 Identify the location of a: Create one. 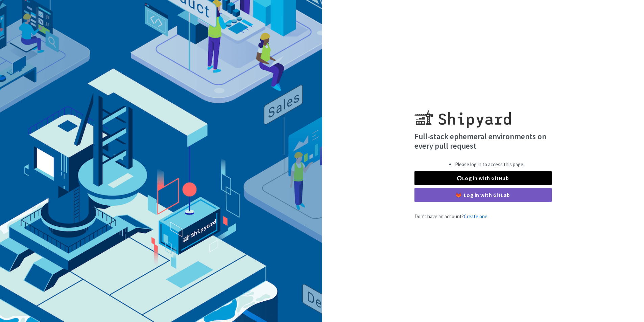
(476, 216).